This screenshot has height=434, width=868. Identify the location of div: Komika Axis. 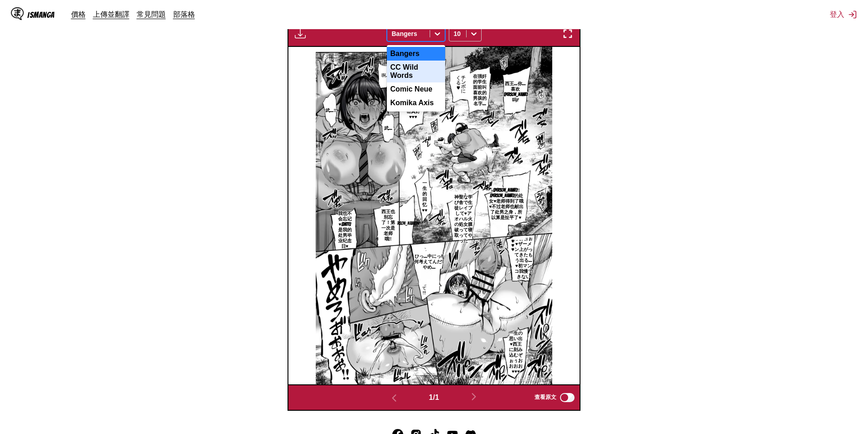
(416, 103).